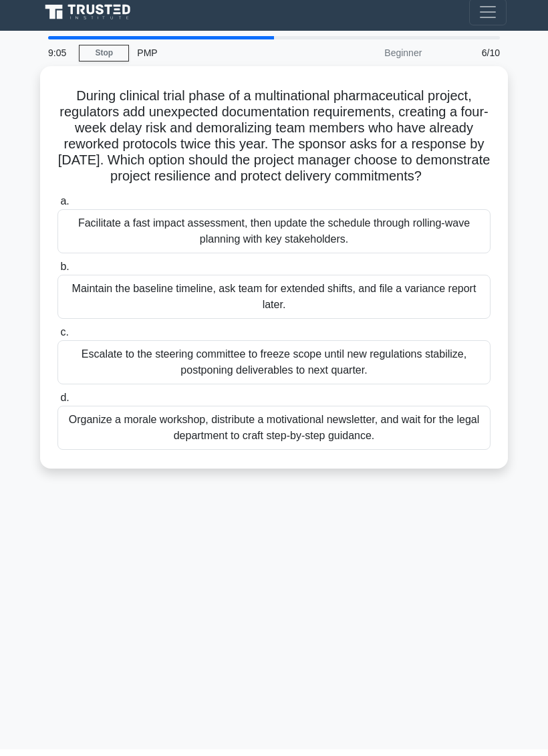 Image resolution: width=548 pixels, height=756 pixels. I want to click on div: Organize a morale workshop, distribute a motivational newsletter, and wait for the legal departme..., so click(274, 435).